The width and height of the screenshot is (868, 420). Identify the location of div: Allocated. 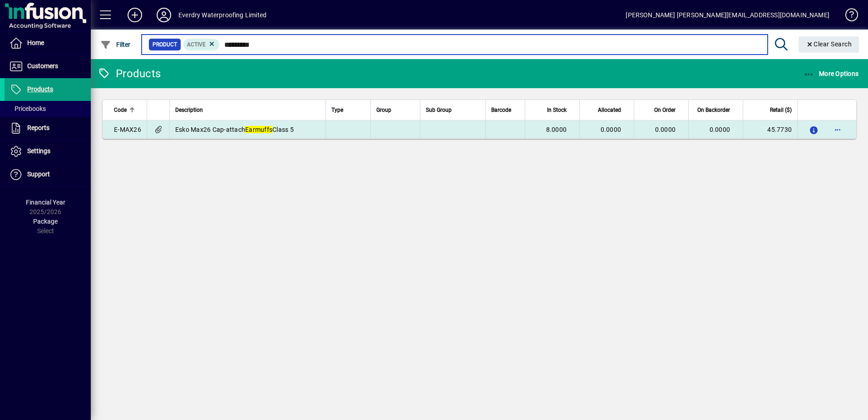
(607, 110).